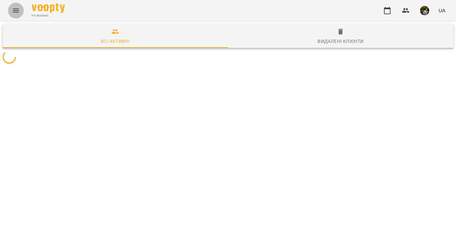 The image size is (456, 239). I want to click on button: UA, so click(441, 10).